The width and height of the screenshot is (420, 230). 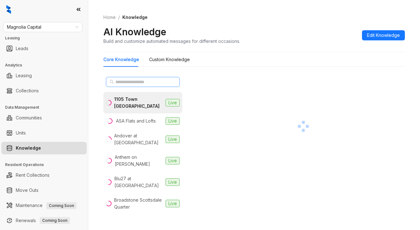 What do you see at coordinates (136, 121) in the screenshot?
I see `div: ASA Flats and Lofts` at bounding box center [136, 121].